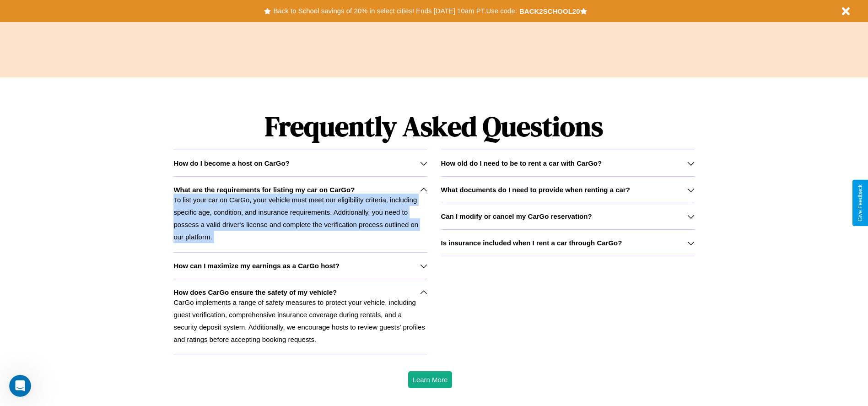 The image size is (868, 406). Describe the element at coordinates (256, 265) in the screenshot. I see `h3: How can I maximize my earnings as a CarGo host?` at that location.